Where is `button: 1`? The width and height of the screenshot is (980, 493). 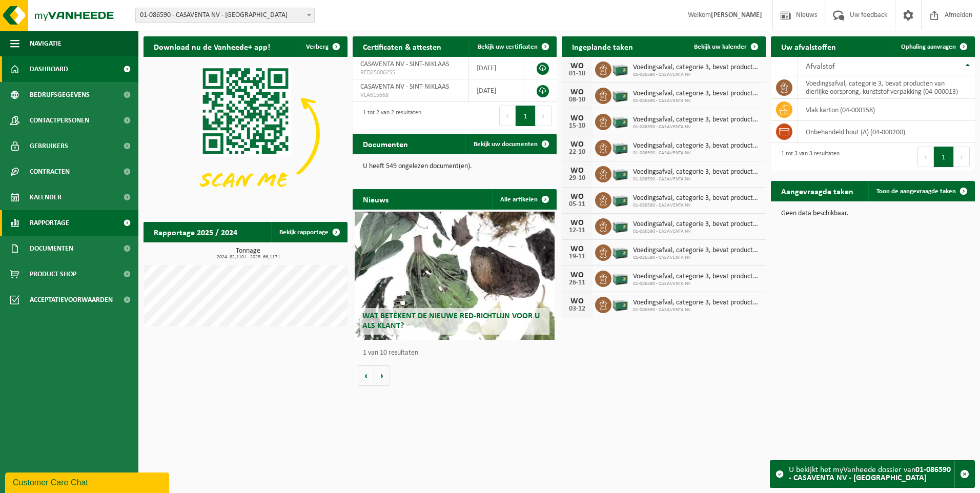
button: 1 is located at coordinates (525, 116).